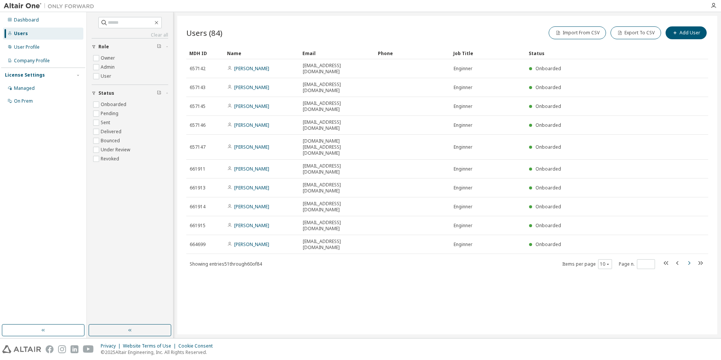 This screenshot has height=360, width=721. What do you see at coordinates (25, 75) in the screenshot?
I see `div: License Settings` at bounding box center [25, 75].